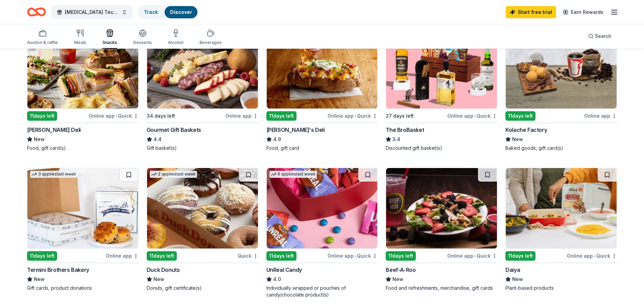  Describe the element at coordinates (168, 12) in the screenshot. I see `button: TrackDiscover` at that location.